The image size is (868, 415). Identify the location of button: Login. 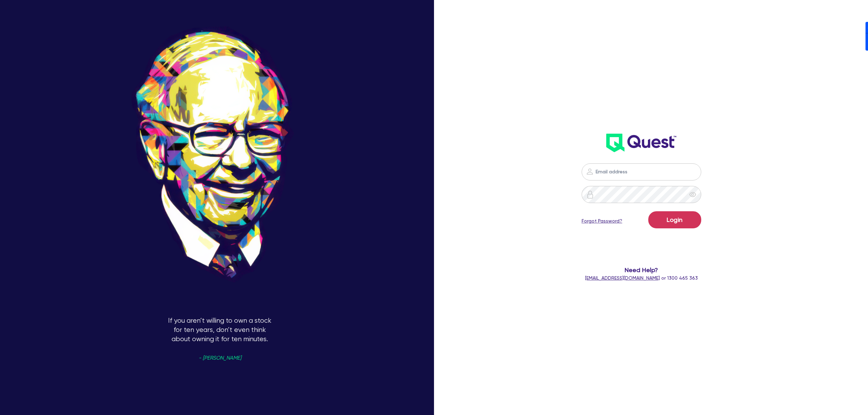
(674, 219).